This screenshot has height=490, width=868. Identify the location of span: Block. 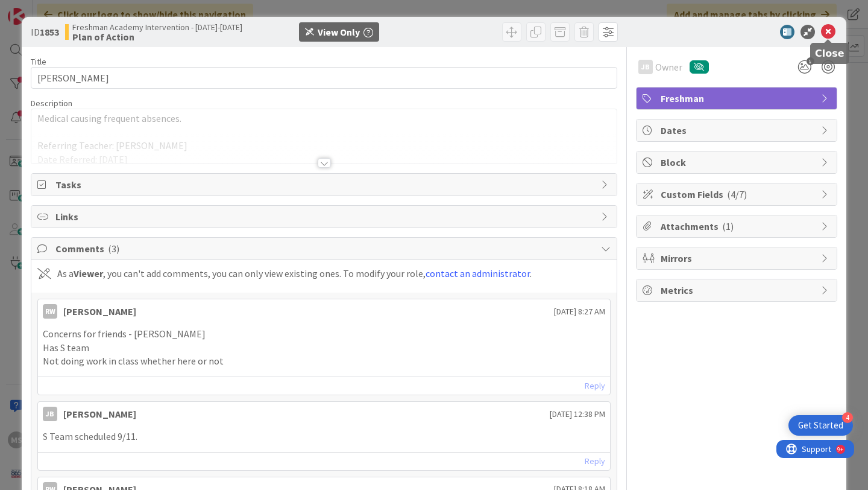
(738, 162).